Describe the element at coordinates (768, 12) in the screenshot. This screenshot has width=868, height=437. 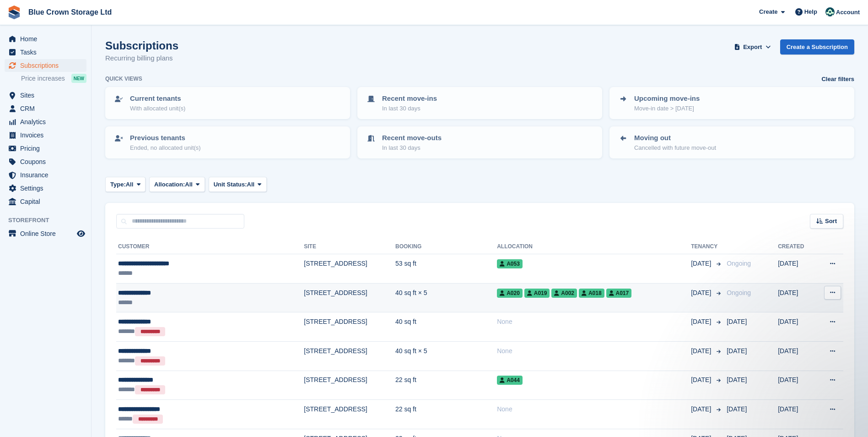
I see `span: Create` at that location.